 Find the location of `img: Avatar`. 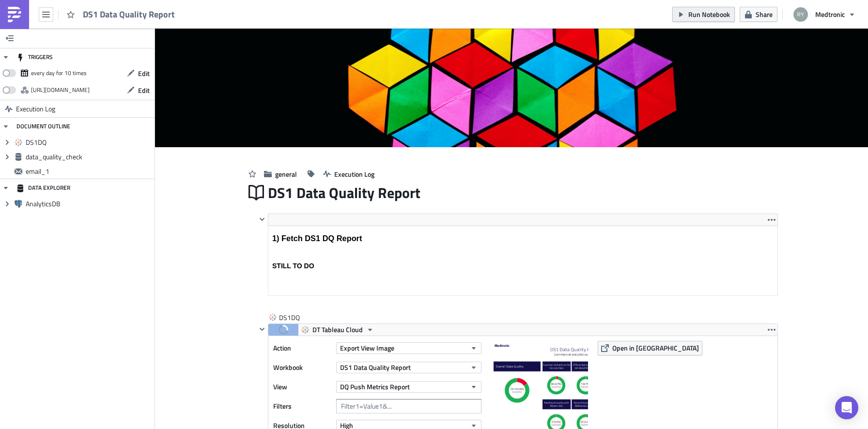

img: Avatar is located at coordinates (800, 15).